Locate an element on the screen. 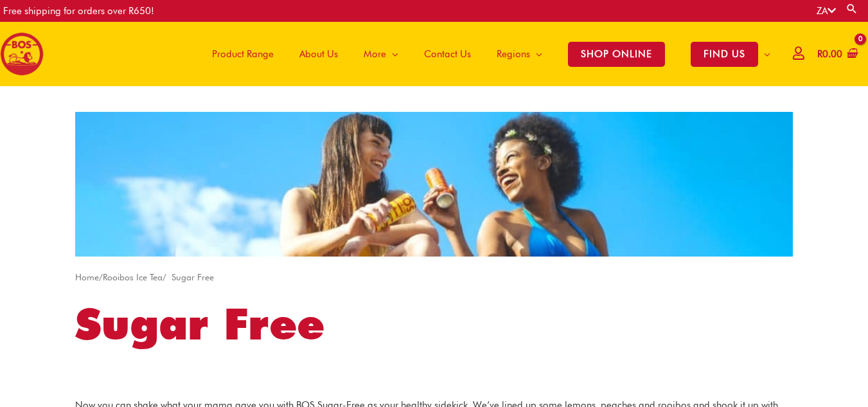  span: SHOP ONLINE is located at coordinates (616, 54).